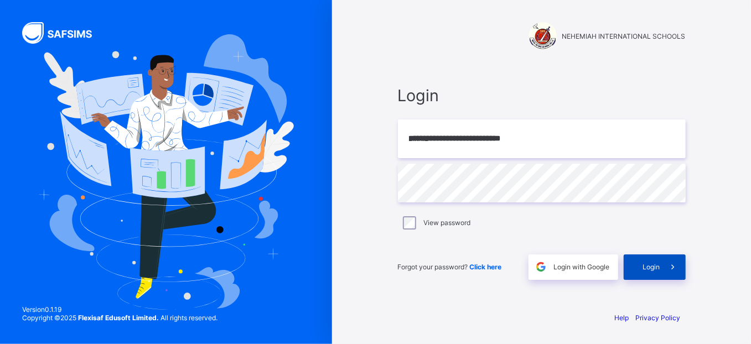  I want to click on a: Privacy Policy, so click(658, 318).